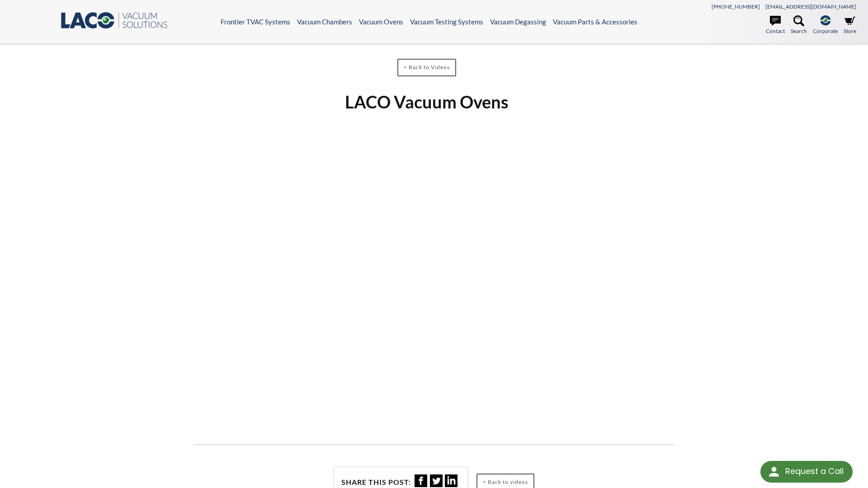  Describe the element at coordinates (850, 25) in the screenshot. I see `a: Store` at that location.